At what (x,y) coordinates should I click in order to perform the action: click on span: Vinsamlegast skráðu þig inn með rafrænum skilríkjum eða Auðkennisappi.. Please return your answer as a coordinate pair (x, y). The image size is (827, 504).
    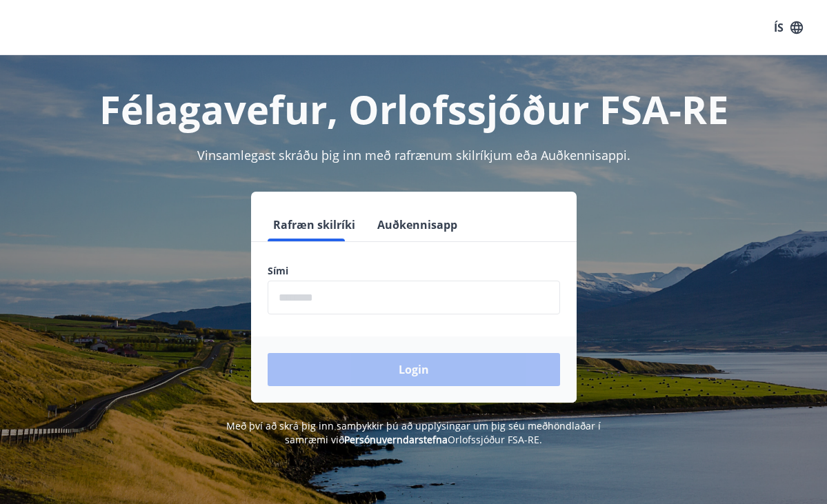
    Looking at the image, I should click on (414, 155).